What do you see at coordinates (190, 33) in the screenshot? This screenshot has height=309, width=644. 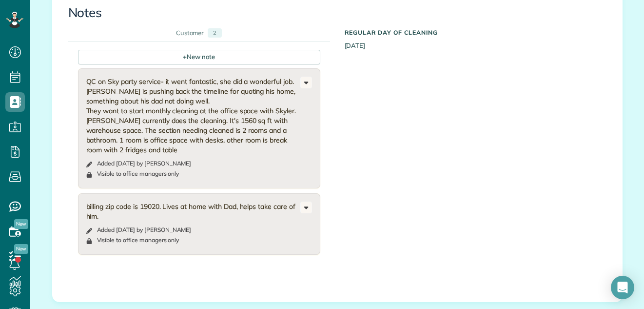 I see `div: Customer` at bounding box center [190, 33].